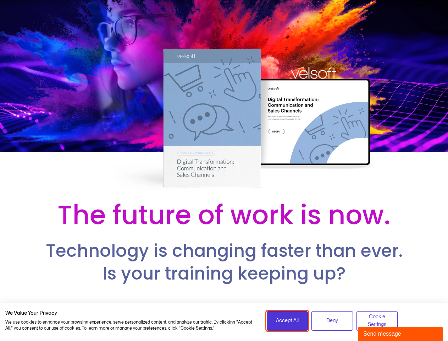  What do you see at coordinates (224, 262) in the screenshot?
I see `h2: Technology is changing faster than ever. Is your training keeping up?` at bounding box center [224, 262].